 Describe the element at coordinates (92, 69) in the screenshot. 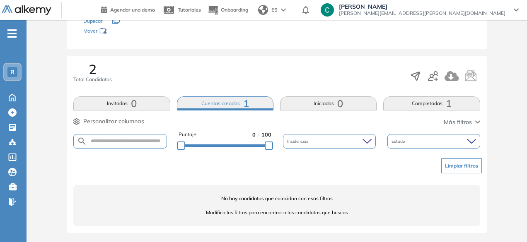

I see `span: 2` at that location.